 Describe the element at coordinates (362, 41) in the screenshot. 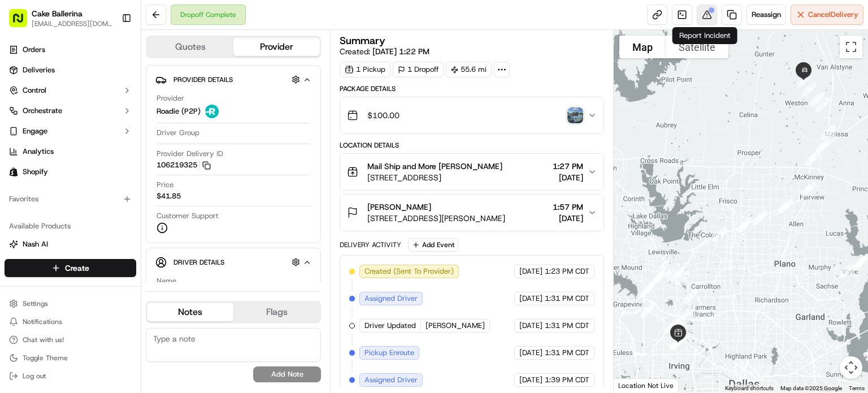

I see `h3: Summary` at that location.